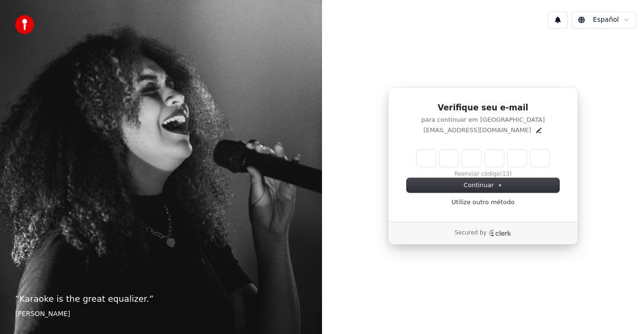  What do you see at coordinates (483, 108) in the screenshot?
I see `h1: Verifique seu e-mail` at bounding box center [483, 108].